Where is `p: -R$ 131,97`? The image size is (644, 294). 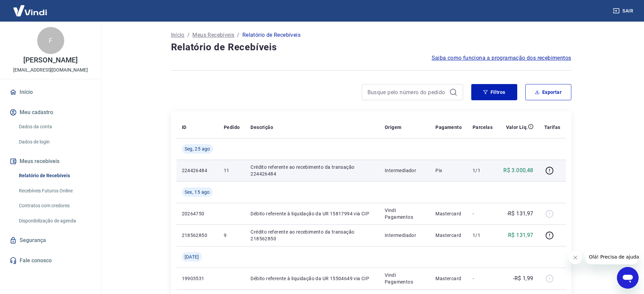
p: -R$ 131,97 is located at coordinates (520, 214).